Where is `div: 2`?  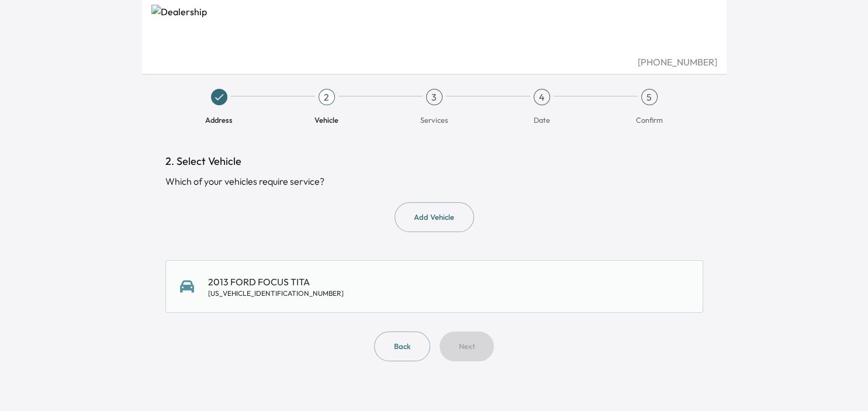 div: 2 is located at coordinates (327, 97).